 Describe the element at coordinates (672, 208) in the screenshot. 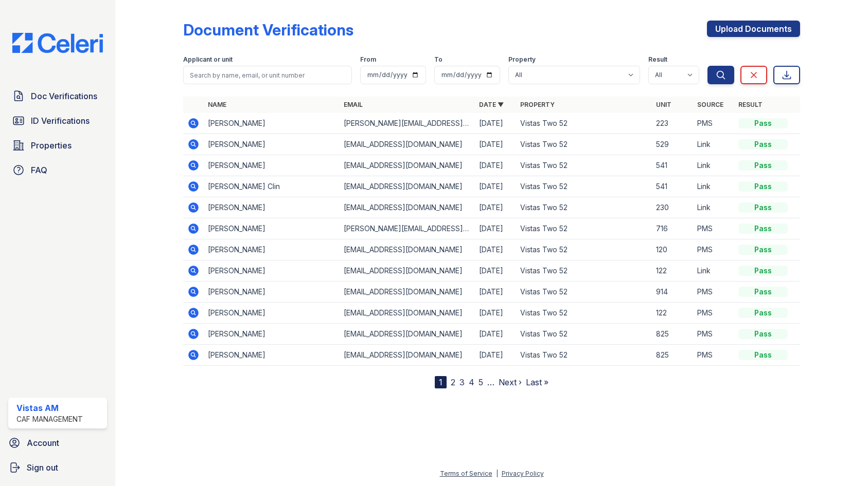

I see `td: 230` at that location.